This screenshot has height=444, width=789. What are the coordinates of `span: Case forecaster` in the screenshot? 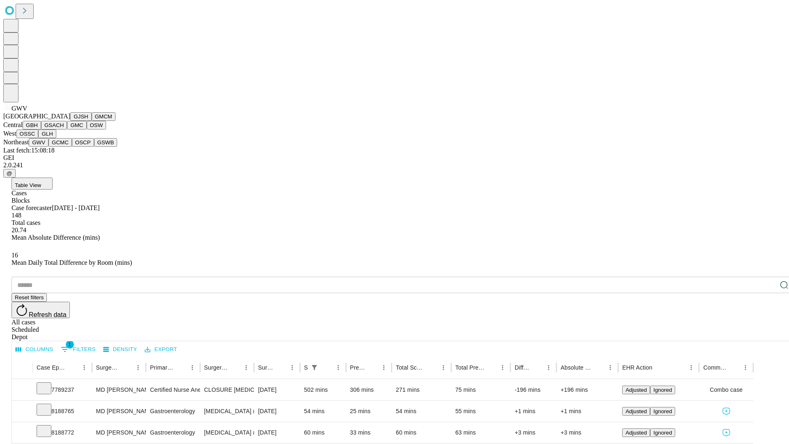 It's located at (32, 208).